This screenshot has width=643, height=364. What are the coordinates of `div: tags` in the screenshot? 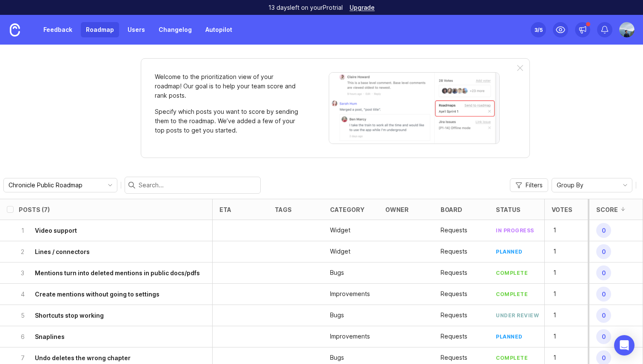 It's located at (283, 209).